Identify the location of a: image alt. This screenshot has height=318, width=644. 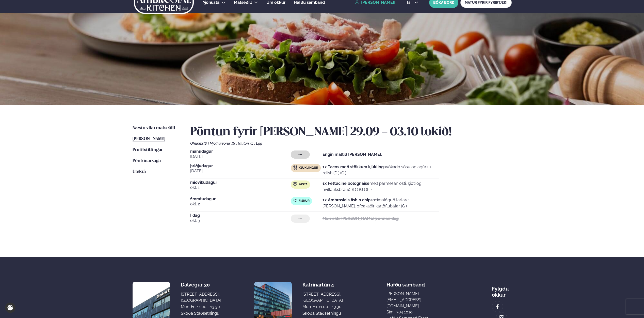
(497, 307).